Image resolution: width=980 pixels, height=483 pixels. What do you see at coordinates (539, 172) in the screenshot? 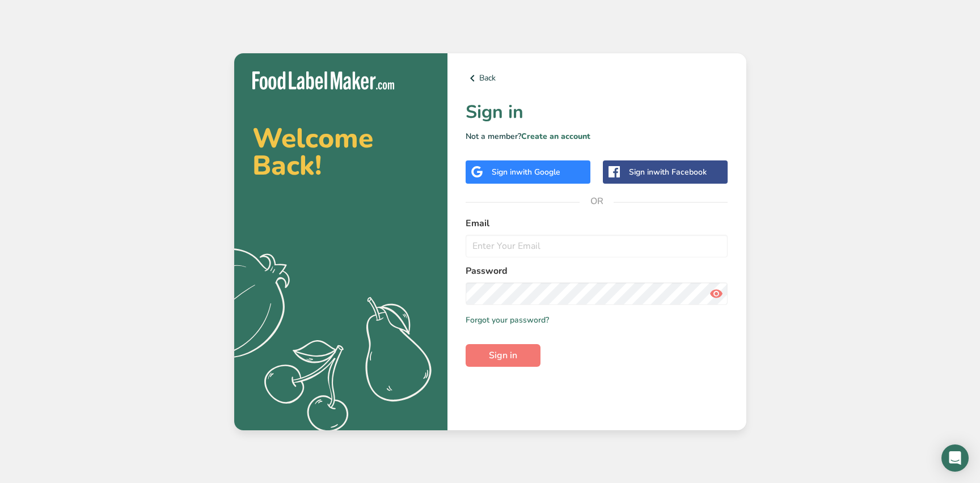
I see `span: with Google` at bounding box center [539, 172].